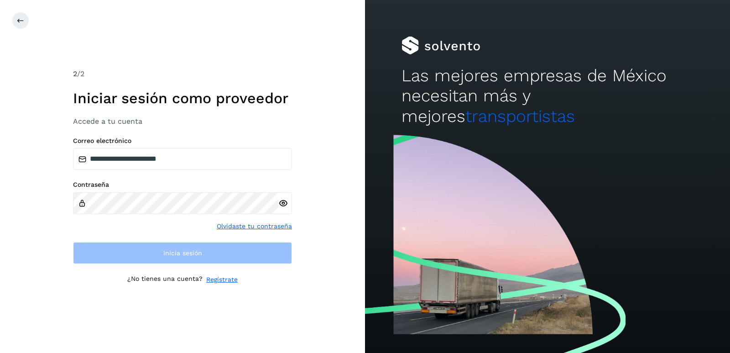 This screenshot has width=730, height=353. What do you see at coordinates (254, 226) in the screenshot?
I see `a: Olvidaste tu contraseña` at bounding box center [254, 226].